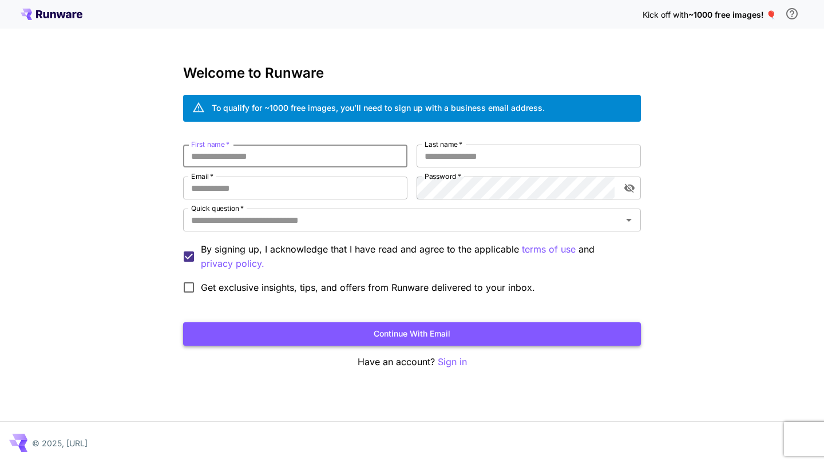 The image size is (824, 464). Describe the element at coordinates (232, 264) in the screenshot. I see `p: privacy policy.` at that location.